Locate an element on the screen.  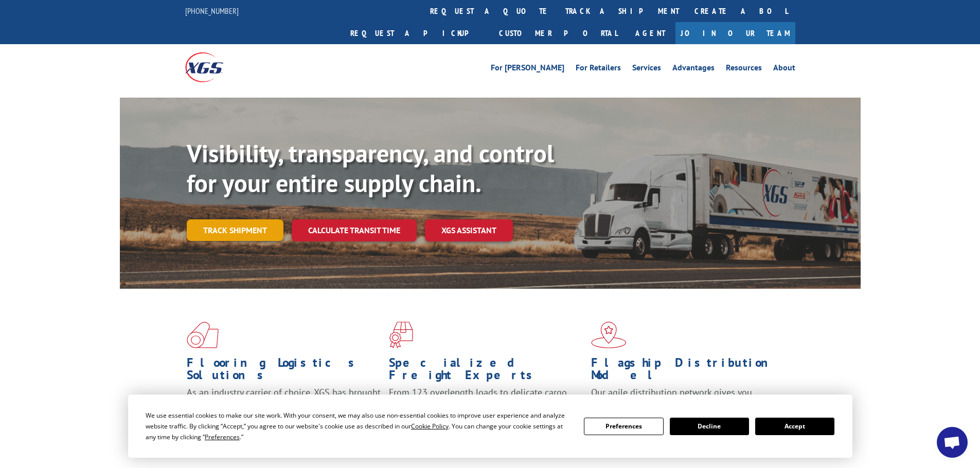
img: xgs-icon-flagship-distribution-model-red is located at coordinates (609, 335).